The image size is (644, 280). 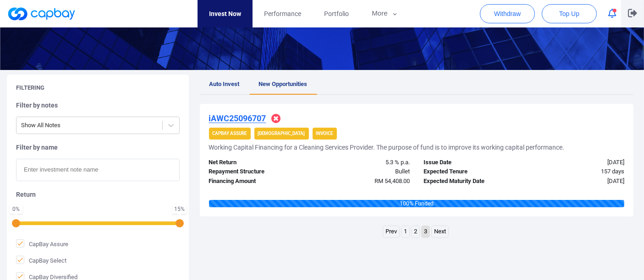 What do you see at coordinates (179, 209) in the screenshot?
I see `div: 15 %` at bounding box center [179, 209].